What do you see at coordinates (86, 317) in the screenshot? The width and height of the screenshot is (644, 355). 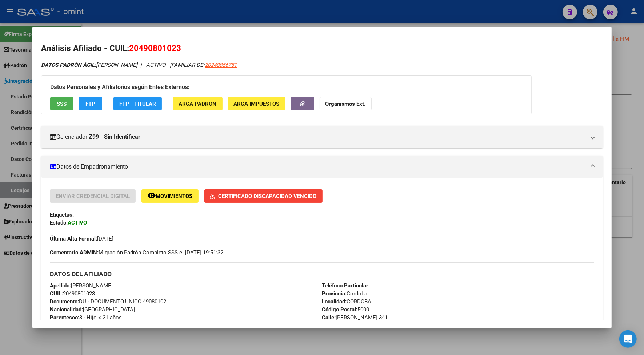 I see `span: 3 - Hijo < 21 años` at bounding box center [86, 317].